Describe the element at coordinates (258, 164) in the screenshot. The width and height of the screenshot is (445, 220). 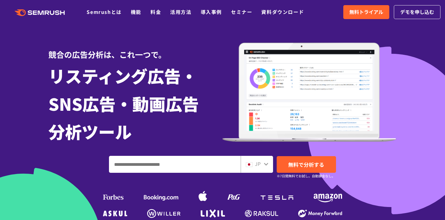
I see `span: JP` at that location.